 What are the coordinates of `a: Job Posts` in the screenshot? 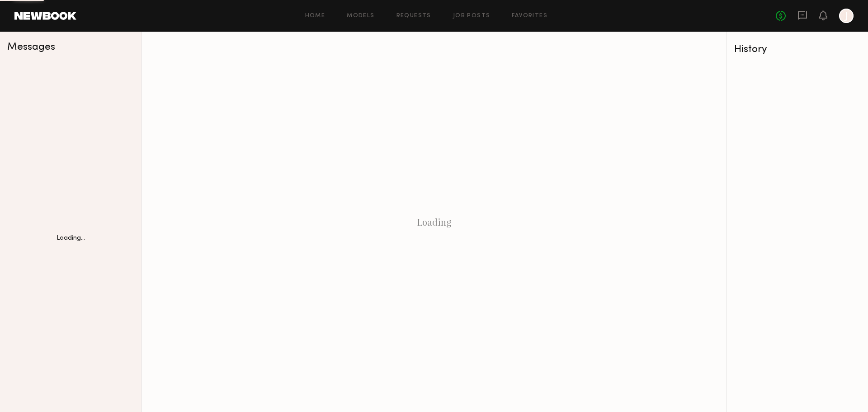 It's located at (472, 16).